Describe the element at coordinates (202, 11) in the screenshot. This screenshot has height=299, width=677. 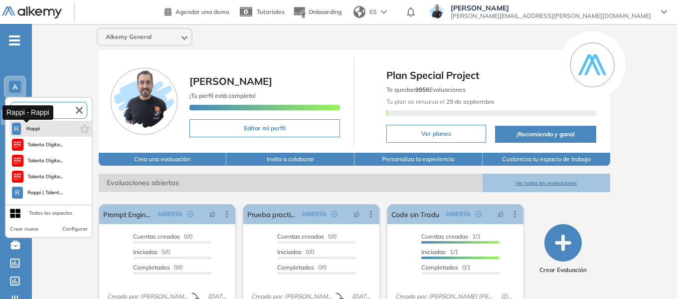
I see `span: Agendar una demo` at that location.